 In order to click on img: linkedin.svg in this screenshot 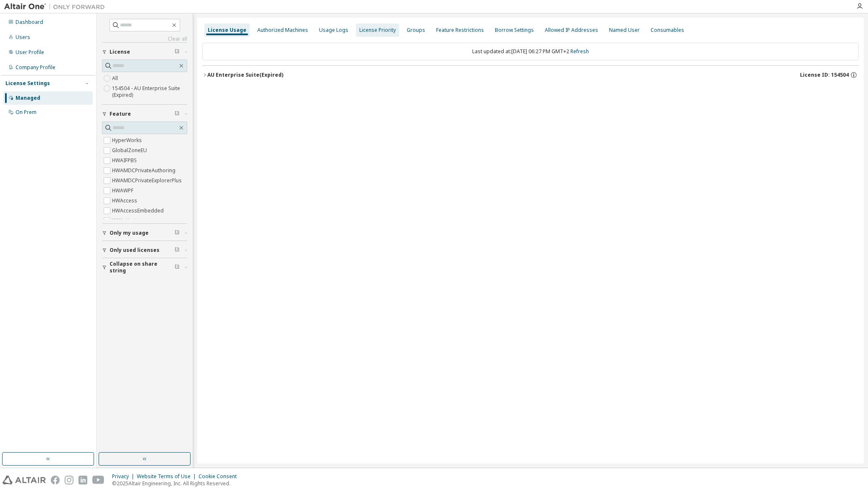, I will do `click(83, 480)`.